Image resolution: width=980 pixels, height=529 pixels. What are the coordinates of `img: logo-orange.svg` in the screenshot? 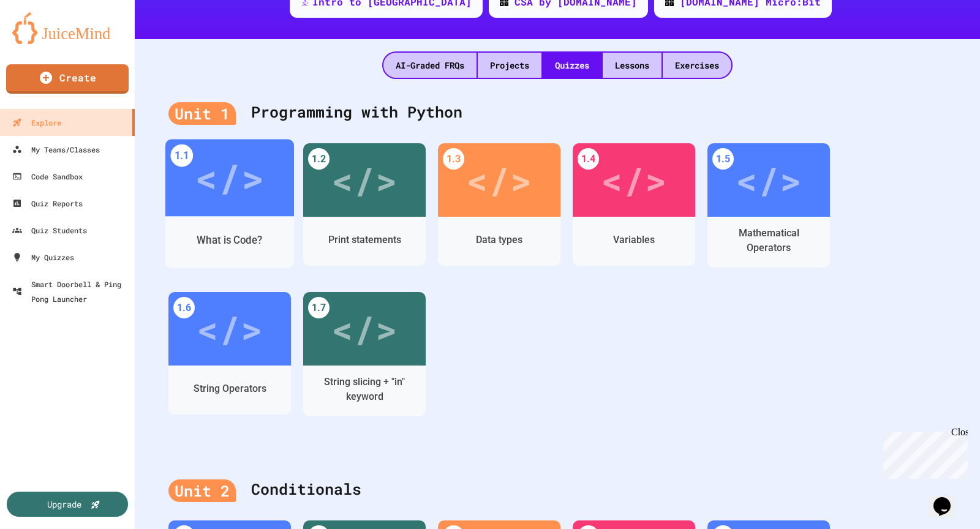 It's located at (67, 28).